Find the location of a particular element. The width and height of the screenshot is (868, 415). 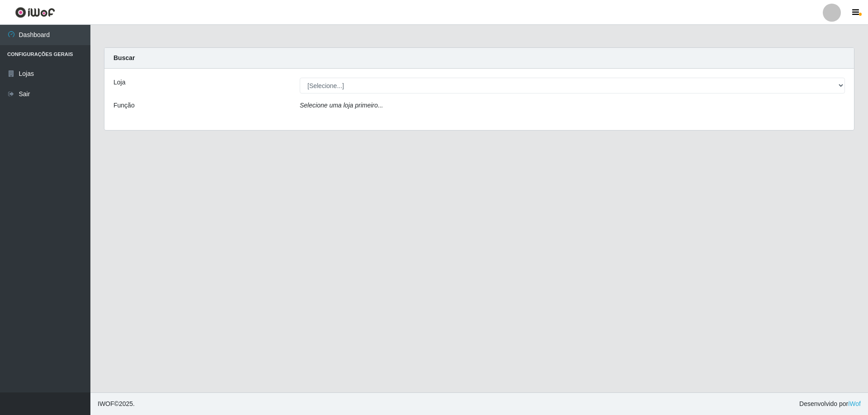

label: Loja is located at coordinates (120, 82).